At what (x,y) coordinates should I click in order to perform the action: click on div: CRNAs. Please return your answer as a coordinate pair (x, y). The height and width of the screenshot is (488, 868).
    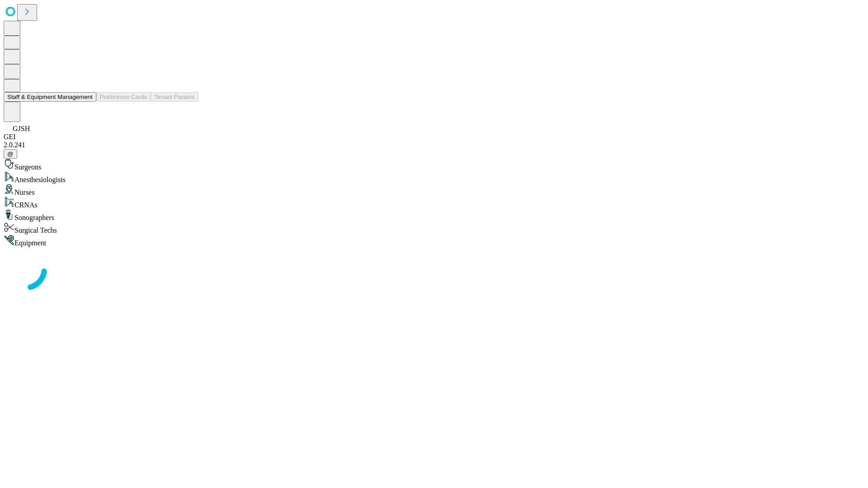
    Looking at the image, I should click on (434, 203).